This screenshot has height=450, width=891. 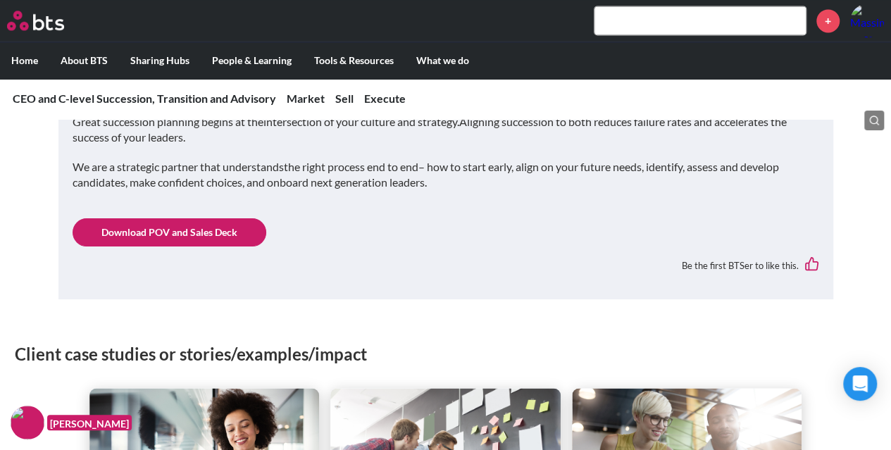 I want to click on a: Market, so click(x=306, y=98).